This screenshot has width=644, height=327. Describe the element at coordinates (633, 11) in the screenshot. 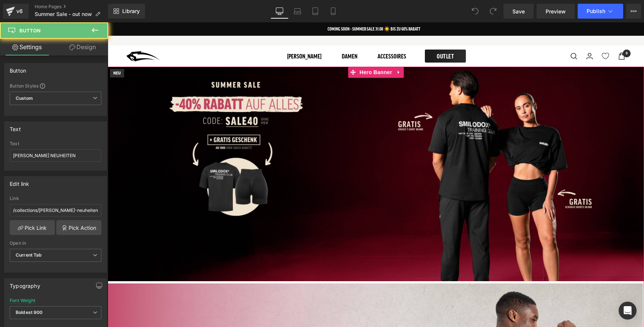

I see `button: More` at that location.